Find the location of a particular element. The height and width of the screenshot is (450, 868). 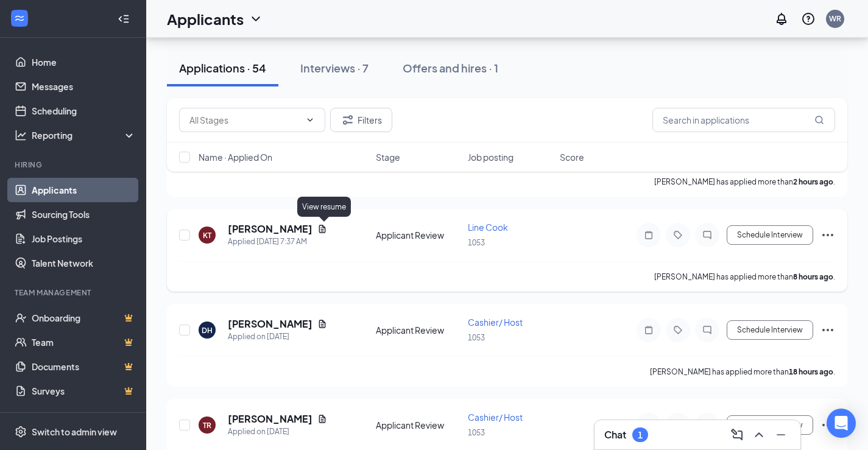

a: Sourcing Tools is located at coordinates (83, 214).